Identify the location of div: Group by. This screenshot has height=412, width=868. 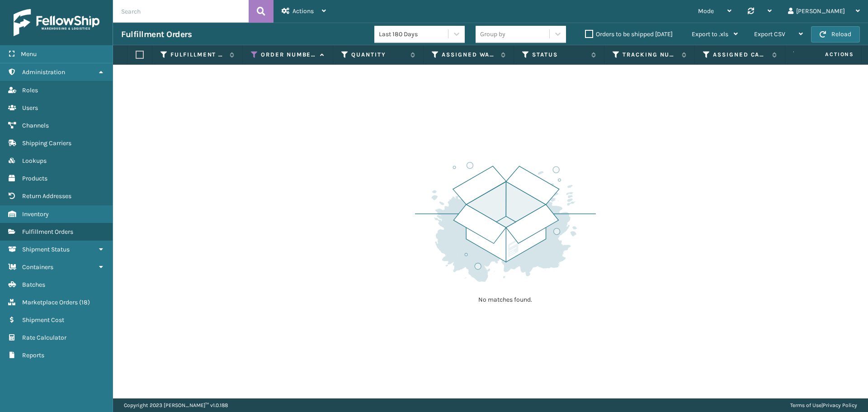
(493, 34).